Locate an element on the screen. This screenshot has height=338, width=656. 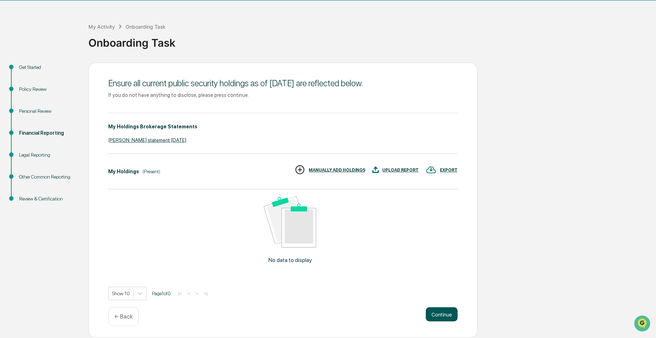
div: Financial Reporting is located at coordinates (48, 133).